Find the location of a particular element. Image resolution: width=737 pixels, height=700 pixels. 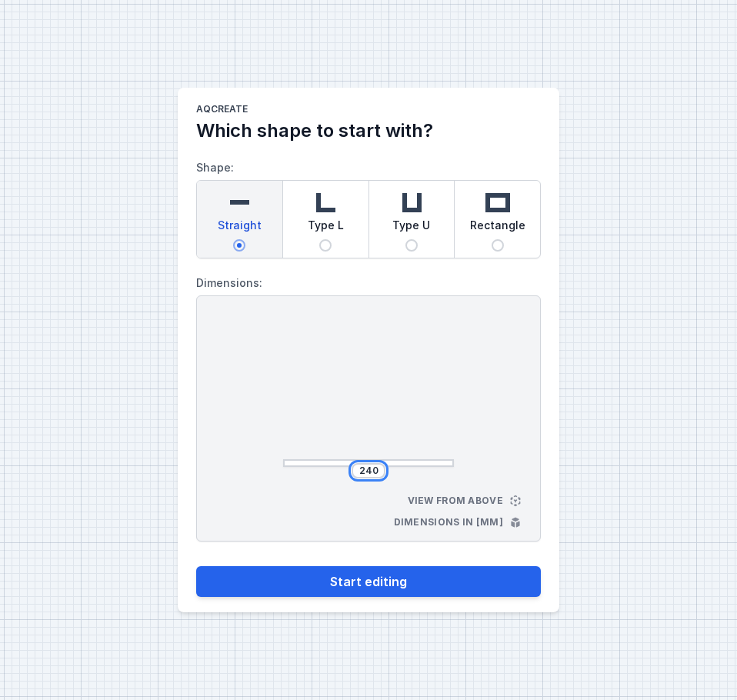

input: Type U is located at coordinates (411, 245).